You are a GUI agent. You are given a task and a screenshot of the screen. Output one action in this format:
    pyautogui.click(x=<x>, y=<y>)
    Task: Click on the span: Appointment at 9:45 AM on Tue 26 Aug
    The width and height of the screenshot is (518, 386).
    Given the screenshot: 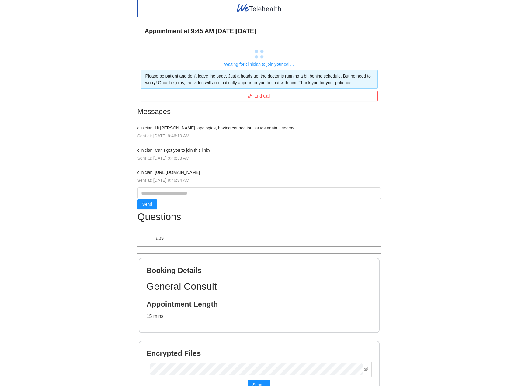 What is the action you would take?
    pyautogui.click(x=200, y=31)
    